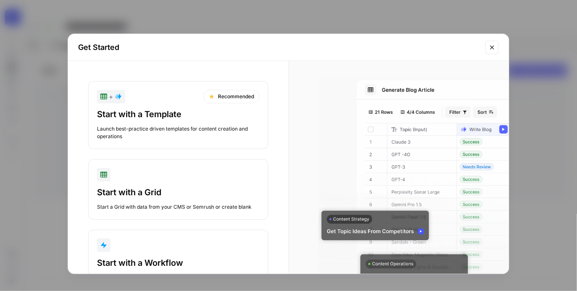  What do you see at coordinates (178, 263) in the screenshot?
I see `div: Start with a Workflow` at bounding box center [178, 263].